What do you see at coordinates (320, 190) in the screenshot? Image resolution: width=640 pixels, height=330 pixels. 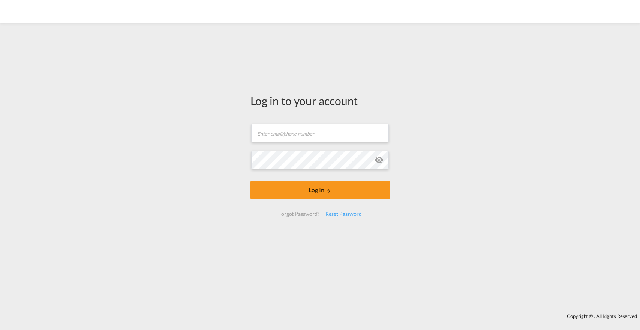 I see `button: LOGIN` at bounding box center [320, 190].